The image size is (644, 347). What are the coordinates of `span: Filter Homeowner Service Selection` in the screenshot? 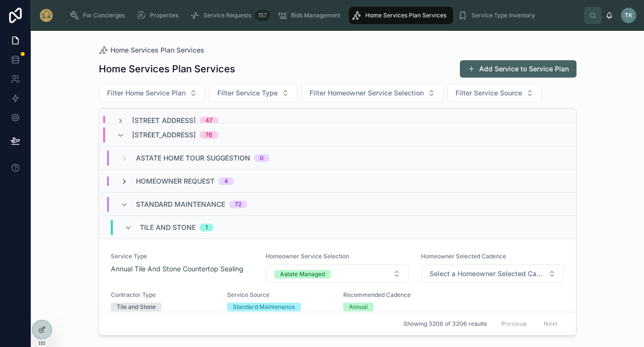 It's located at (366, 93).